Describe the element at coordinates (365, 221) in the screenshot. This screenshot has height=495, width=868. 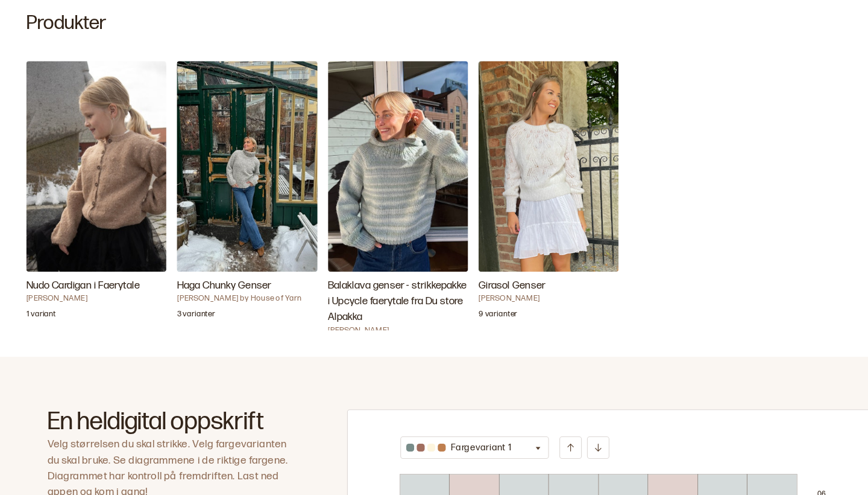
I see `a: Balaklava genser - strikkepakke i Upcycle faerytale fra Du store Alpakka` at that location.